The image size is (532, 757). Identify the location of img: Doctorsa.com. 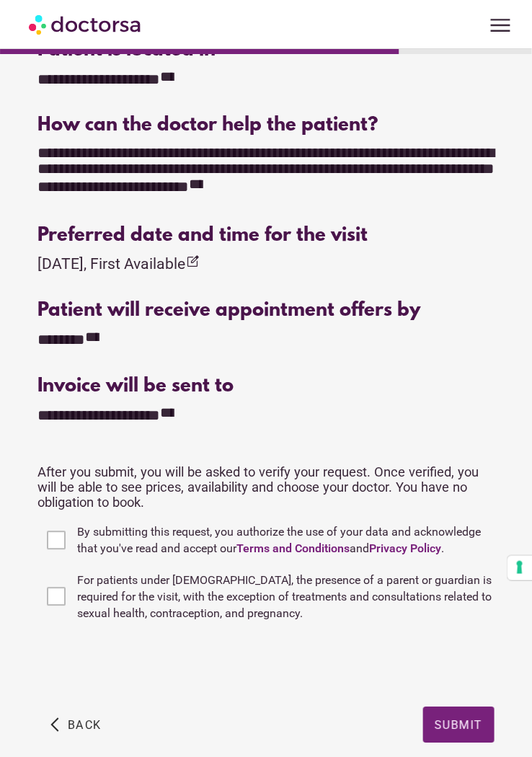
(85, 24).